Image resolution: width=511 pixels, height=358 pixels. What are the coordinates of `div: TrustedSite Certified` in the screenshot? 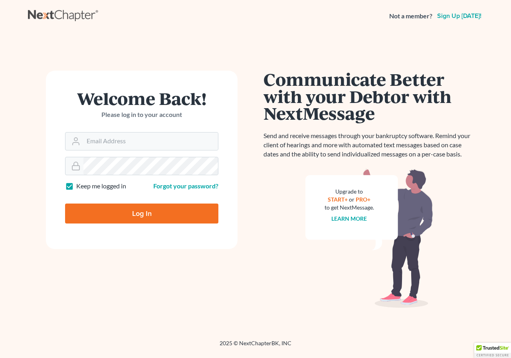 It's located at (493, 351).